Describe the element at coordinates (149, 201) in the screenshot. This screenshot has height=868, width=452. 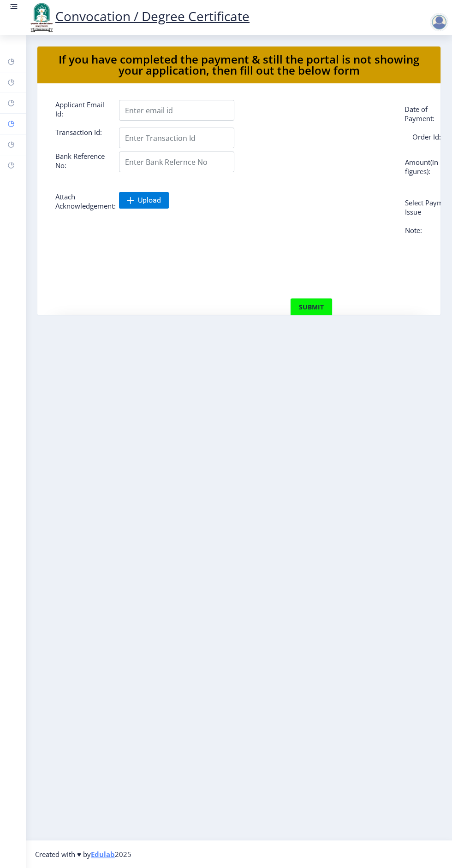
I see `span: Upload` at that location.